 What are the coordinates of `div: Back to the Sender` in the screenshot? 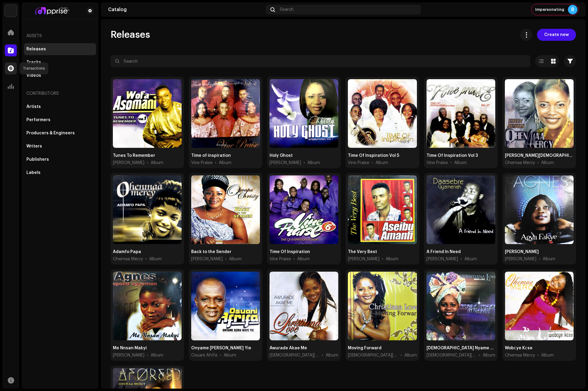 It's located at (211, 252).